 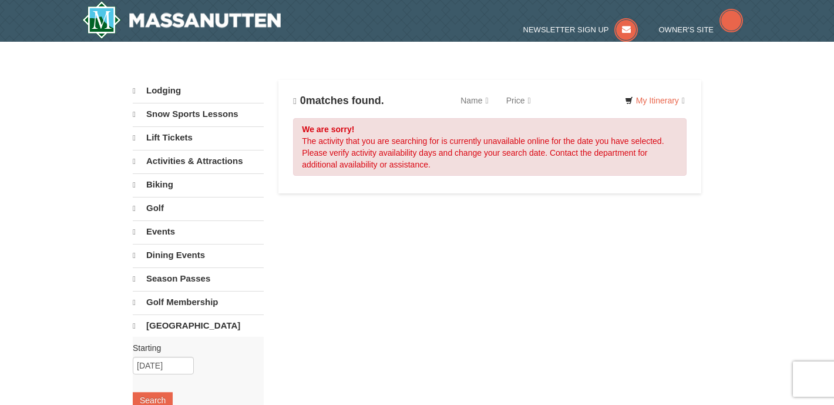 I want to click on h4: matches found., so click(x=338, y=100).